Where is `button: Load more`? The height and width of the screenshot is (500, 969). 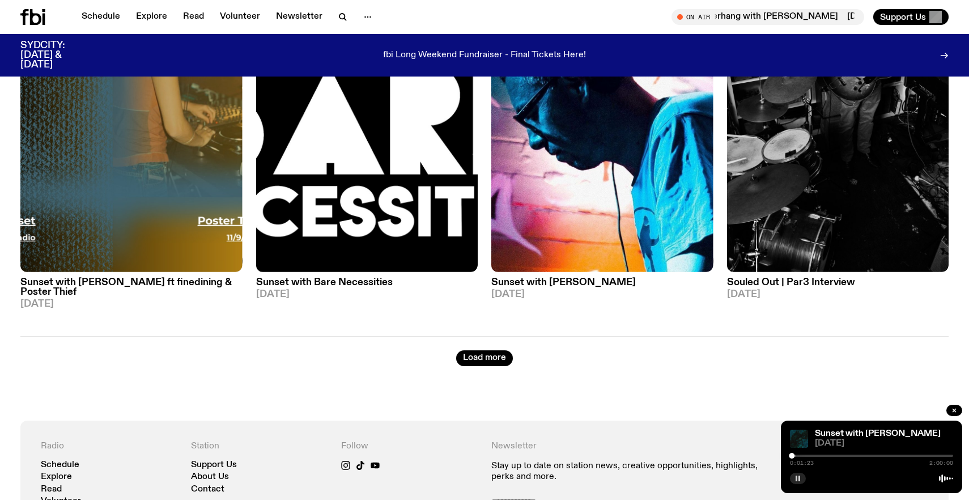 button: Load more is located at coordinates (485, 358).